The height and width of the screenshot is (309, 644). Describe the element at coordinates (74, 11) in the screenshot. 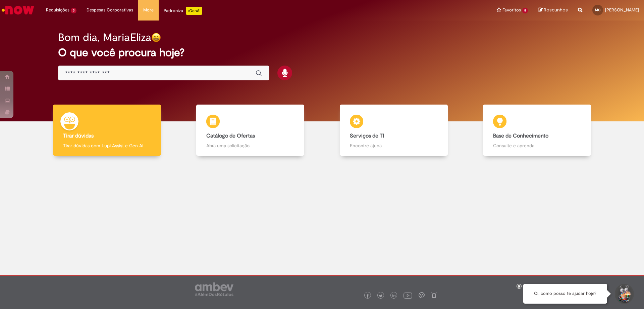

I see `span: 3` at that location.